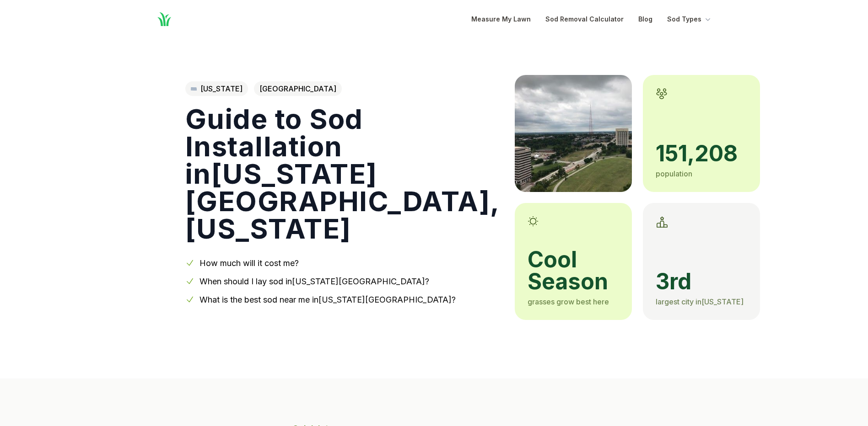  I want to click on span: 3rd, so click(702, 282).